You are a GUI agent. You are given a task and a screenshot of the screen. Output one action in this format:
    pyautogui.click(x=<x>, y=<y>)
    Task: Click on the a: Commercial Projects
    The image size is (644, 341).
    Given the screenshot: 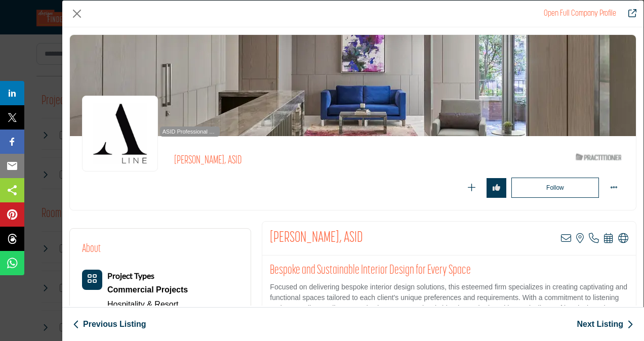 What is the action you would take?
    pyautogui.click(x=148, y=290)
    